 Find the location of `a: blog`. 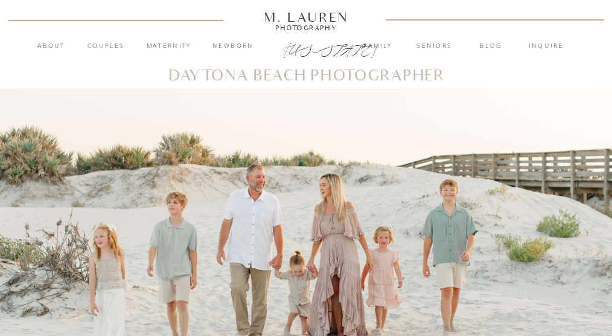

a: blog is located at coordinates (491, 46).